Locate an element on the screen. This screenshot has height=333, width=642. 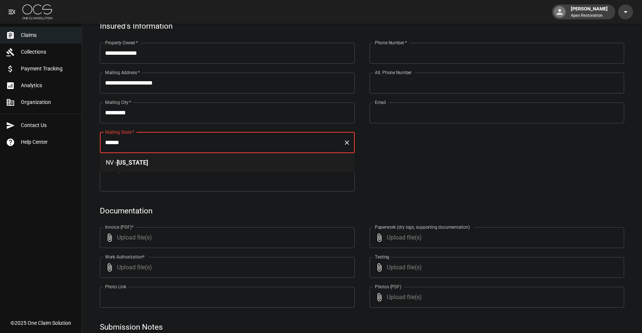
label: Mailing Zip is located at coordinates (118, 170).